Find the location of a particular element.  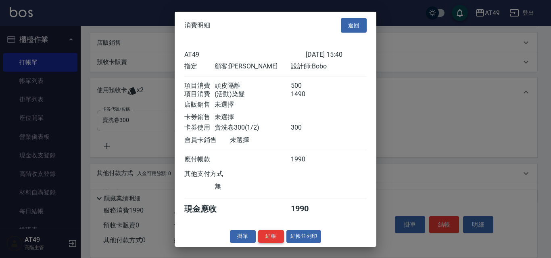

div: 卡券使用 is located at coordinates (199, 128).